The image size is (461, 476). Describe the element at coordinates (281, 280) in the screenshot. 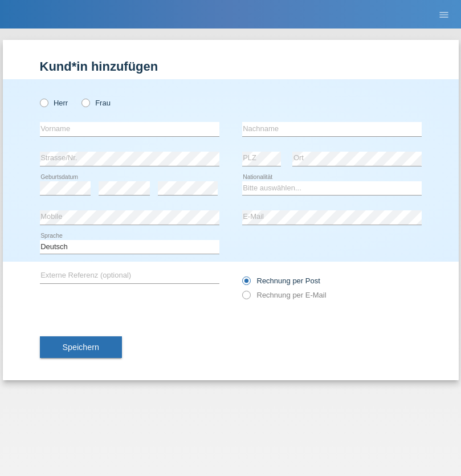

I see `label: Rechnung per Post` at that location.